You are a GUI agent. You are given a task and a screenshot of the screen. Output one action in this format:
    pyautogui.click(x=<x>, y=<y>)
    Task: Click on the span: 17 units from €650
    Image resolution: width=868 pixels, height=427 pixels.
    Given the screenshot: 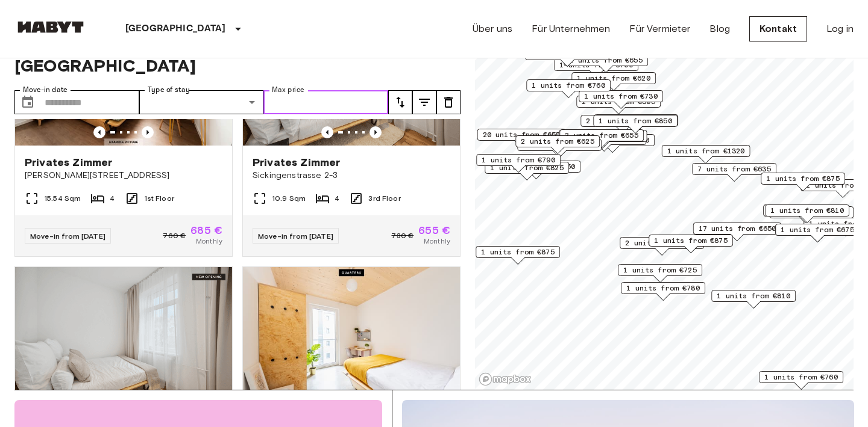 What is the action you would take?
    pyautogui.click(x=737, y=229)
    